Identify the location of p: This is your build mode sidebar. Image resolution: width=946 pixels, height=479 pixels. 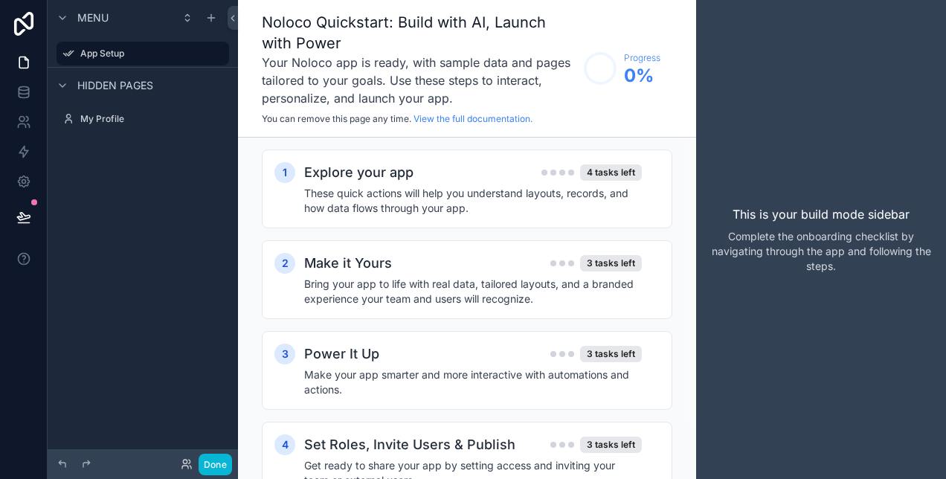
(821, 214).